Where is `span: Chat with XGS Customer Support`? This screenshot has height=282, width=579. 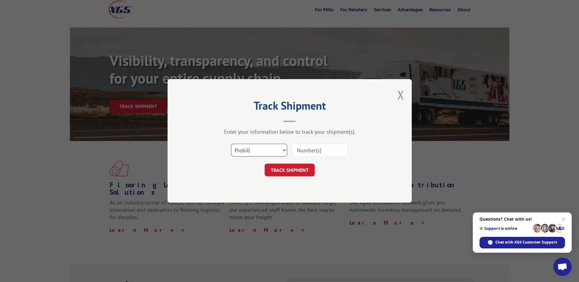
span: Chat with XGS Customer Support is located at coordinates (526, 242).